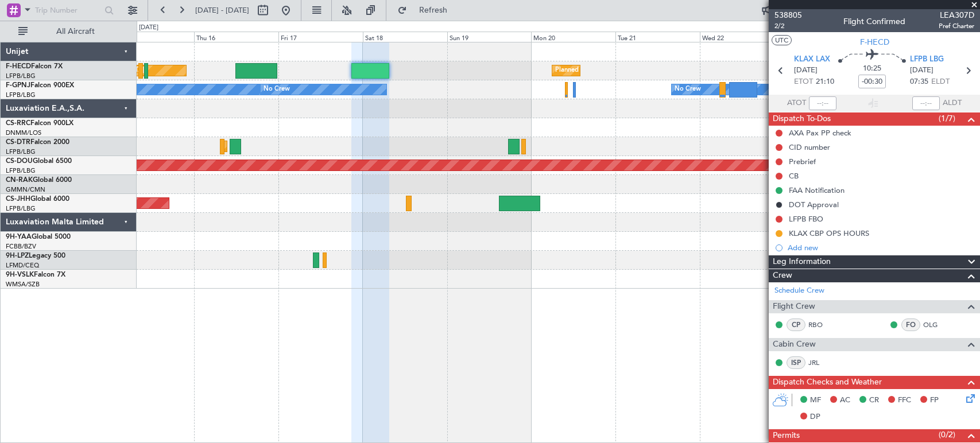  What do you see at coordinates (821, 363) in the screenshot?
I see `a: JRL` at bounding box center [821, 363].